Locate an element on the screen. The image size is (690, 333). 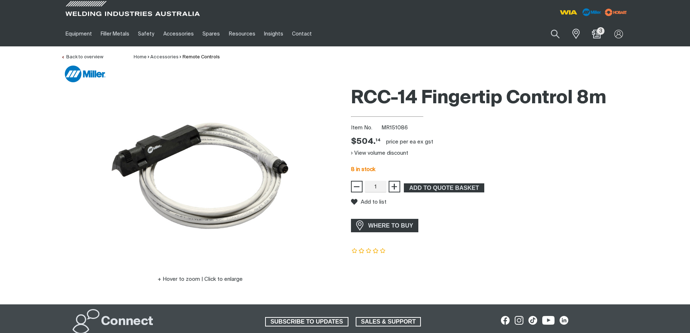
a: SUBSCRIBE TO UPDATES is located at coordinates (307, 321).